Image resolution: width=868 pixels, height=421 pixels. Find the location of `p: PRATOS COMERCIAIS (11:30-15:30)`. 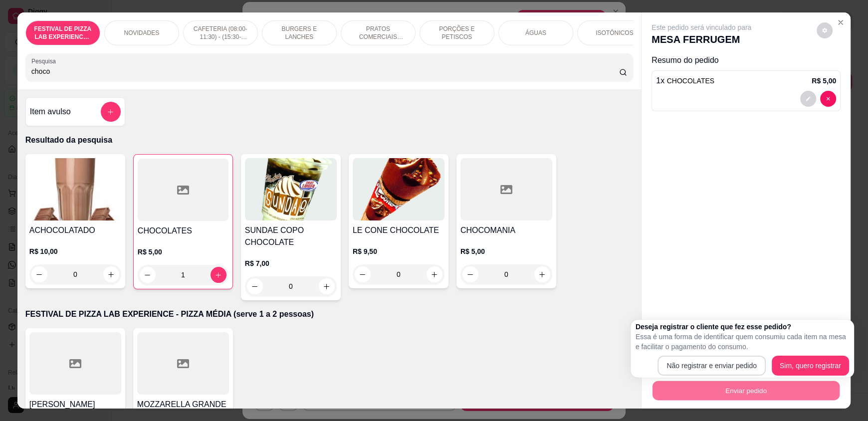

p: PRATOS COMERCIAIS (11:30-15:30) is located at coordinates (378, 33).